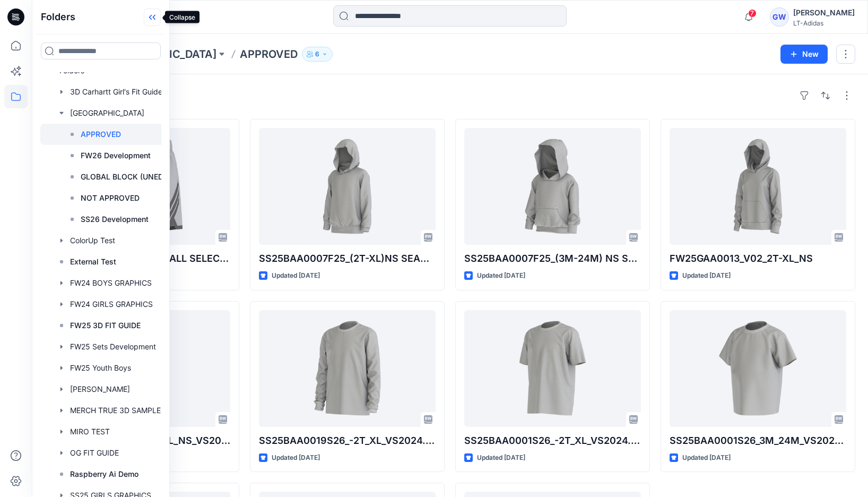 Image resolution: width=868 pixels, height=497 pixels. Describe the element at coordinates (347, 258) in the screenshot. I see `p: SS25BAA0007F25_(2T-XL)NS SEAM_VS2024.2.3` at that location.